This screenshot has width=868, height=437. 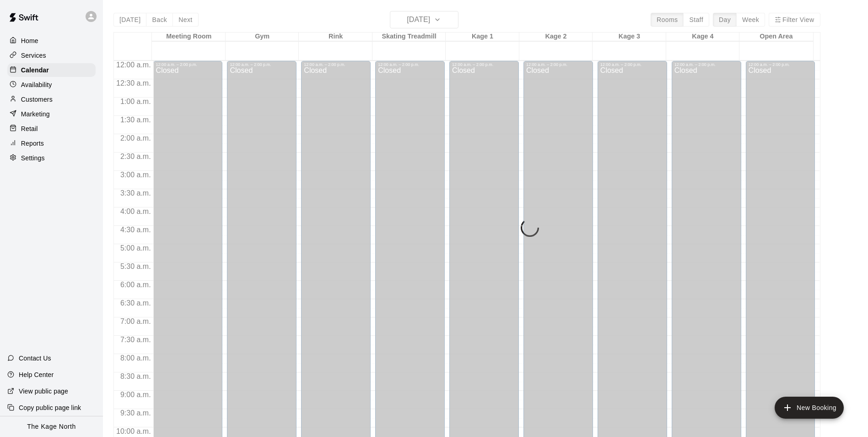 I want to click on span: 3:00 a.m., so click(x=136, y=174).